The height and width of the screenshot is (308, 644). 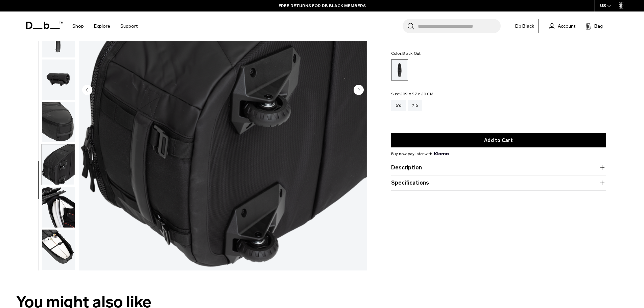 What do you see at coordinates (525, 26) in the screenshot?
I see `a: Db Black` at bounding box center [525, 26].